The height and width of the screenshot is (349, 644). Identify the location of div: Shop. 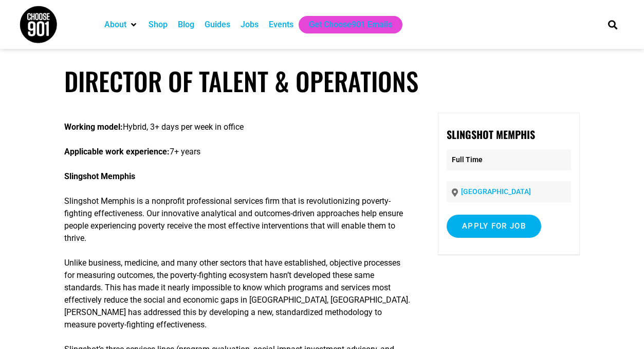
(158, 25).